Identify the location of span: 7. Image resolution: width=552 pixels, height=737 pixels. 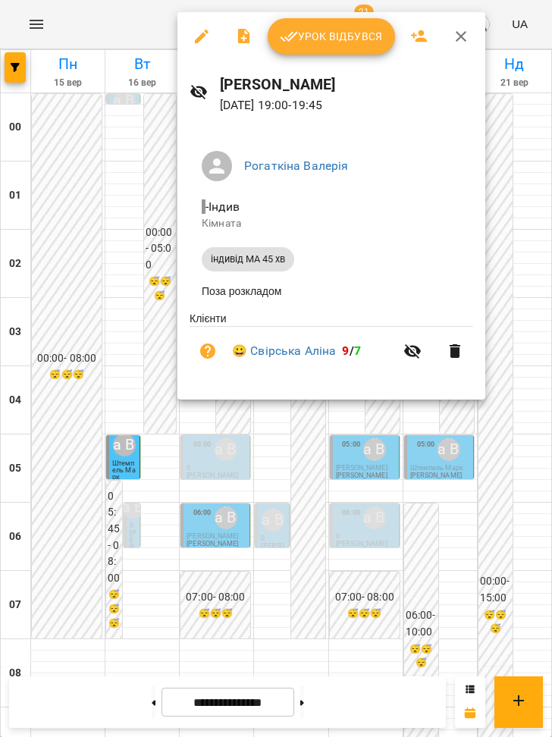
(357, 350).